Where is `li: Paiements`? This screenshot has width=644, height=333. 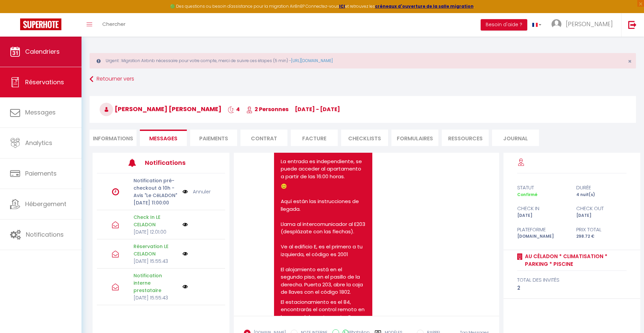
li: Paiements is located at coordinates (214, 138).